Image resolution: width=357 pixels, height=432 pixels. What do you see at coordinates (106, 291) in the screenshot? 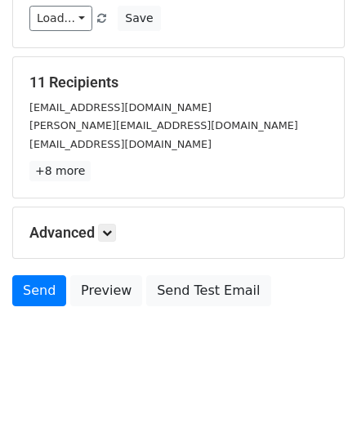
I see `a: Preview` at bounding box center [106, 291].